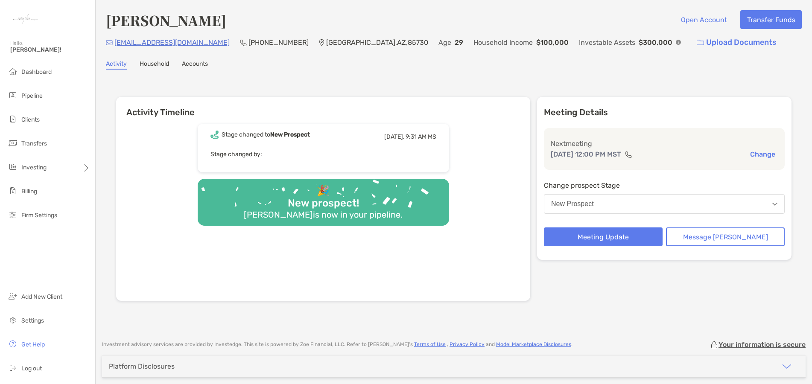  What do you see at coordinates (13, 119) in the screenshot?
I see `img: clients icon` at bounding box center [13, 119].